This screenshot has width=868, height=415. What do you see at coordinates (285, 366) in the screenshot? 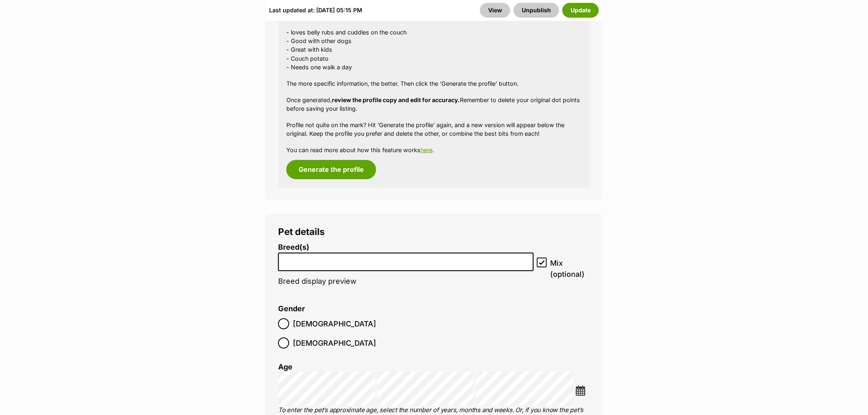
I see `label: Age` at bounding box center [285, 366].